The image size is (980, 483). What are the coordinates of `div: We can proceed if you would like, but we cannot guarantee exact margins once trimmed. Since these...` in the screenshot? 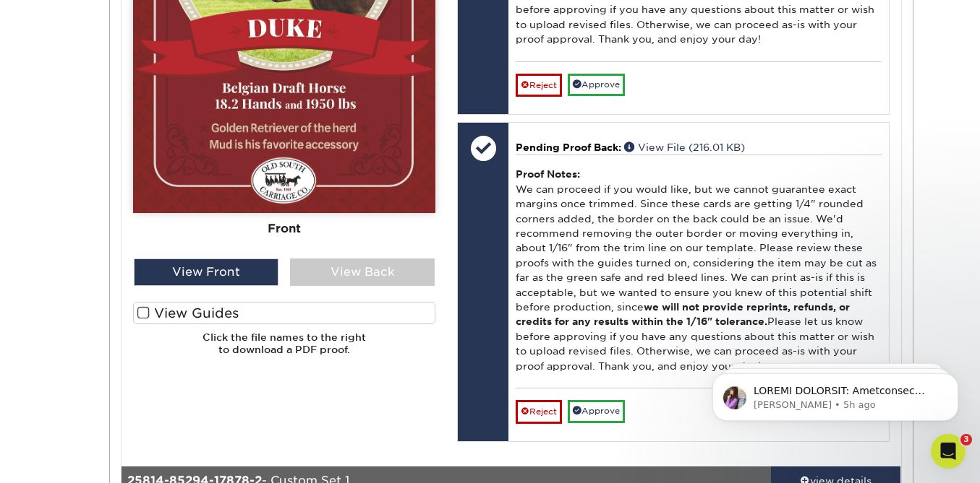 It's located at (698, 271).